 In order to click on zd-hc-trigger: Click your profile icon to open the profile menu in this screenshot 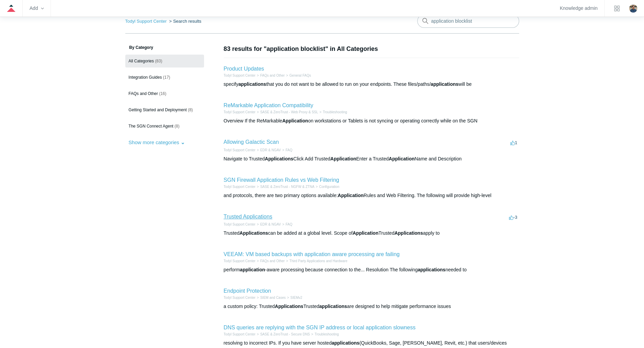, I will do `click(633, 9)`.